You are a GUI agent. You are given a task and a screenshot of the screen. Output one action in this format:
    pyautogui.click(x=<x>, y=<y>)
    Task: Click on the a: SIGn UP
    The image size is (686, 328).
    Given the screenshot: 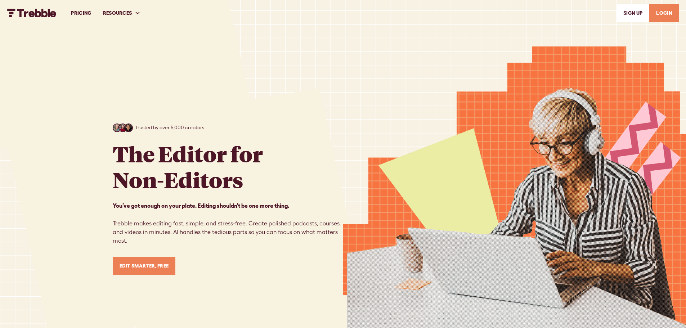 What is the action you would take?
    pyautogui.click(x=633, y=13)
    